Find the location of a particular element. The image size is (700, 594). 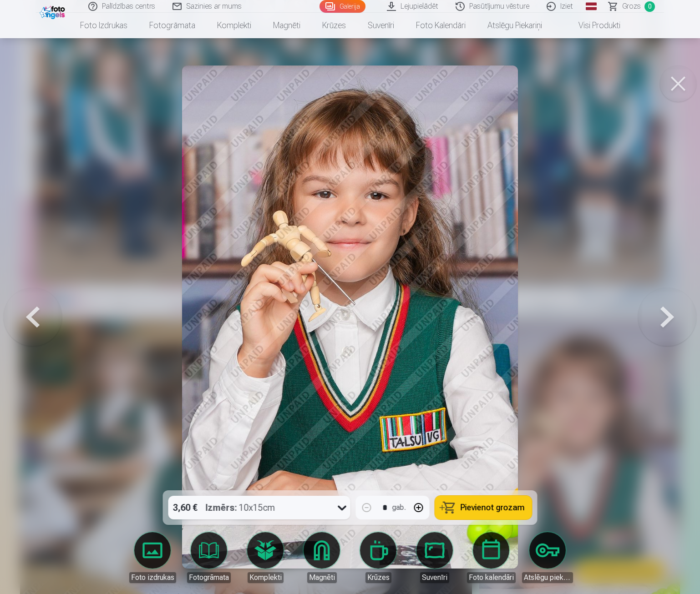

div: Magnēti is located at coordinates (321, 578).